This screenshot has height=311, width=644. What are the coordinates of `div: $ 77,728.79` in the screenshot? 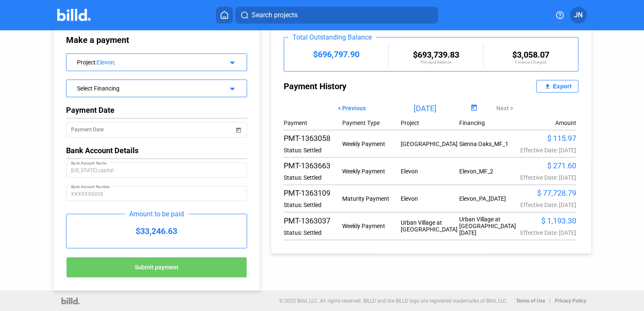 It's located at (547, 193).